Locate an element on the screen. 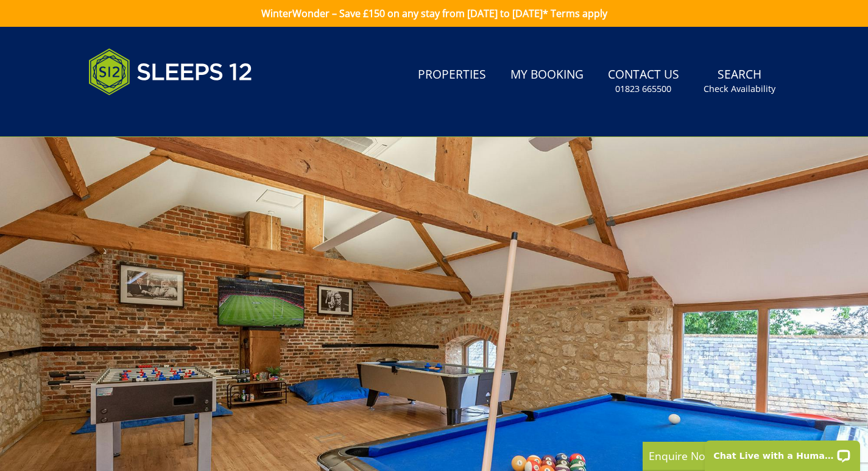  small: 01823 665500 is located at coordinates (644, 89).